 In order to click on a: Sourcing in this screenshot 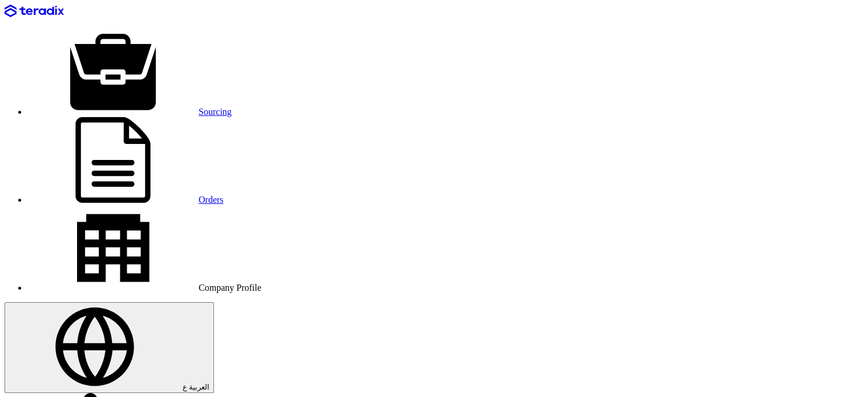, I will do `click(129, 112)`.